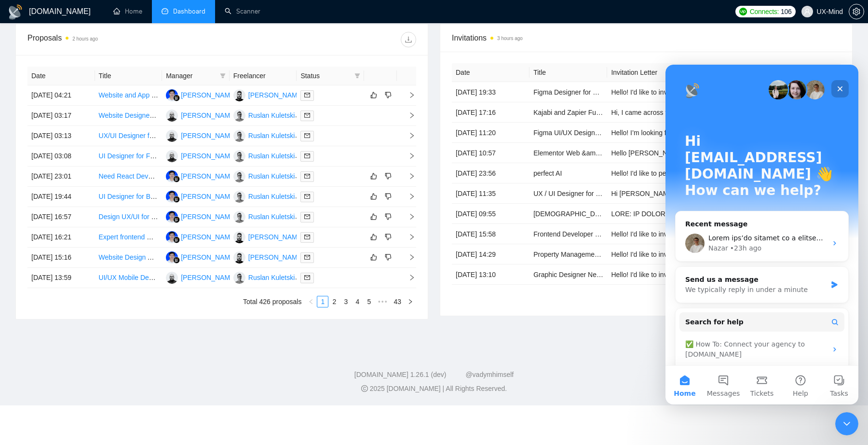 The width and height of the screenshot is (868, 445). I want to click on th: Invitation Letter, so click(646, 72).